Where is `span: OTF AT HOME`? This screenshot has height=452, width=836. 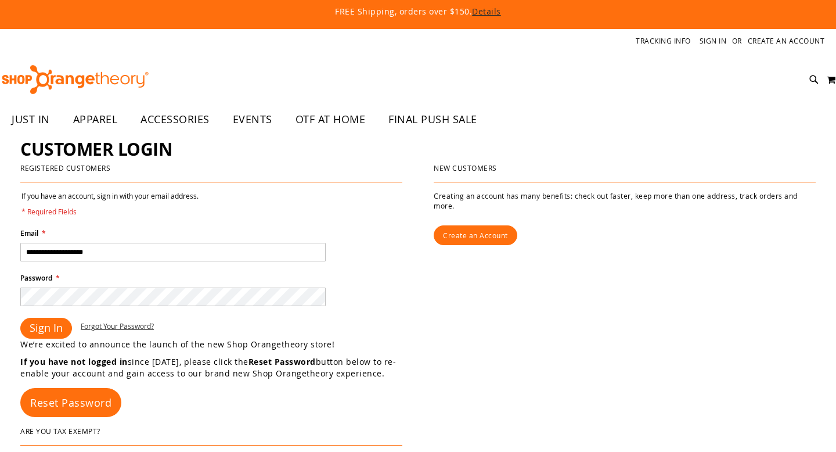
span: OTF AT HOME is located at coordinates (330, 119).